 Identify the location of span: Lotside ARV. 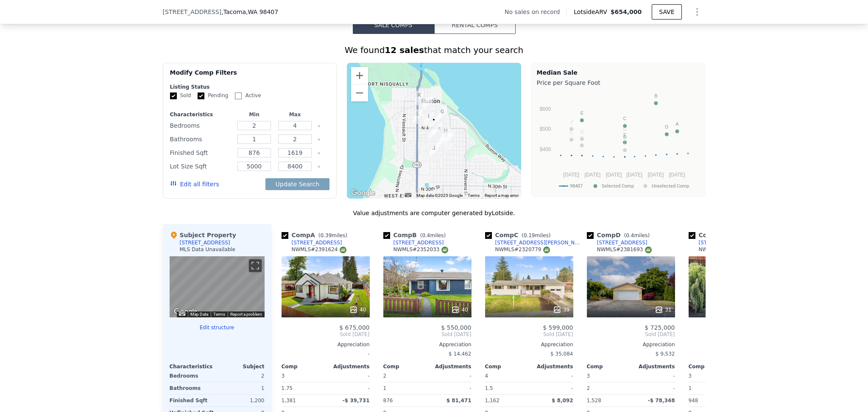
(592, 12).